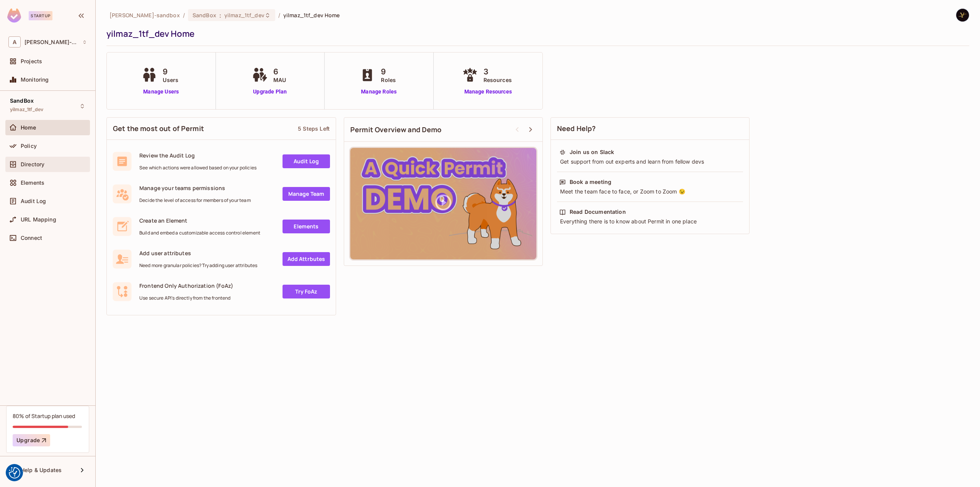 This screenshot has height=487, width=980. Describe the element at coordinates (44, 416) in the screenshot. I see `div: 80% of Startup plan used` at that location.